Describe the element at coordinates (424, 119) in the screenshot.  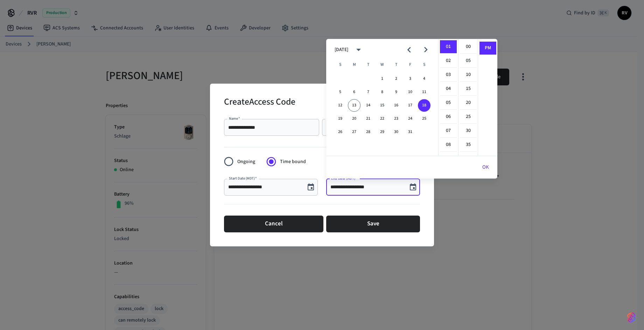
I see `button: 25` at that location.